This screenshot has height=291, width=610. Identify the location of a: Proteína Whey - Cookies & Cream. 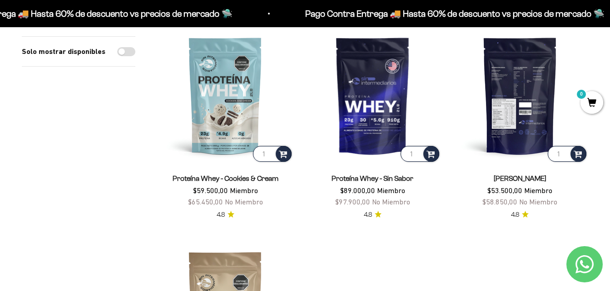
(225, 178).